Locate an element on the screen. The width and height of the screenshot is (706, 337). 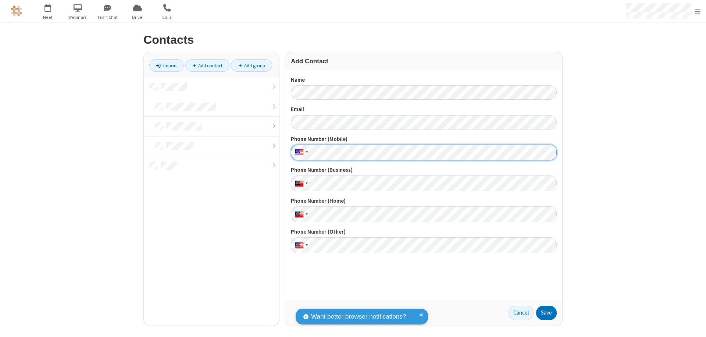
label: Phone Number (Business) is located at coordinates (424, 170).